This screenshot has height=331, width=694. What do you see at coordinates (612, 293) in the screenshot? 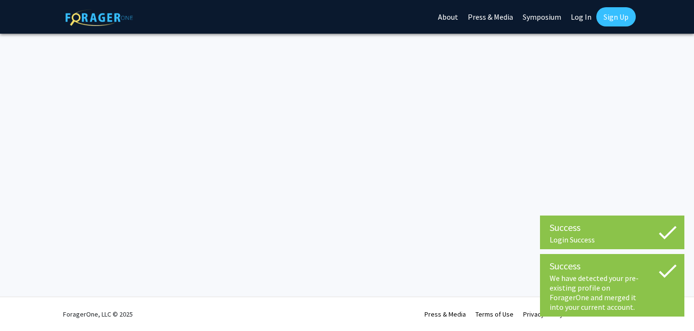
I see `div: We have detected your pre-existing profile on ForagerOne and merged it into your current account.` at bounding box center [612, 293].